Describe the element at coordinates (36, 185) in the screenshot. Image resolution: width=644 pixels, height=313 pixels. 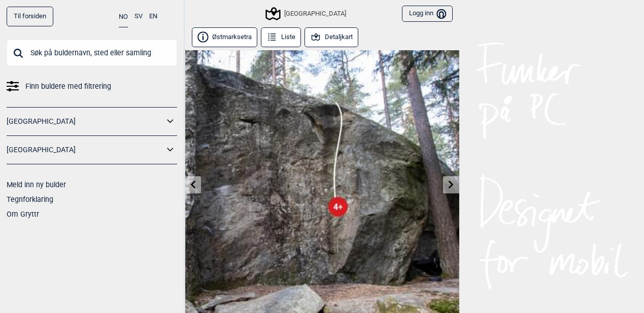
I see `a: Meld inn ny bulder` at that location.